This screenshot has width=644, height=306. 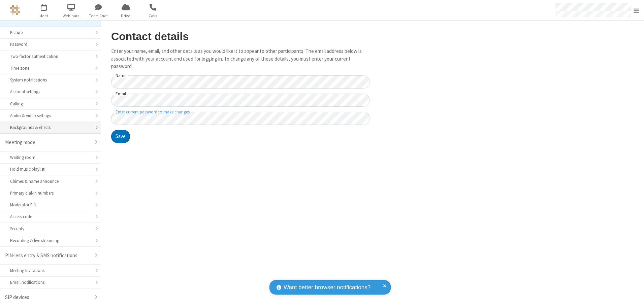 I want to click on input: Enter current password to make changes, so click(x=241, y=118).